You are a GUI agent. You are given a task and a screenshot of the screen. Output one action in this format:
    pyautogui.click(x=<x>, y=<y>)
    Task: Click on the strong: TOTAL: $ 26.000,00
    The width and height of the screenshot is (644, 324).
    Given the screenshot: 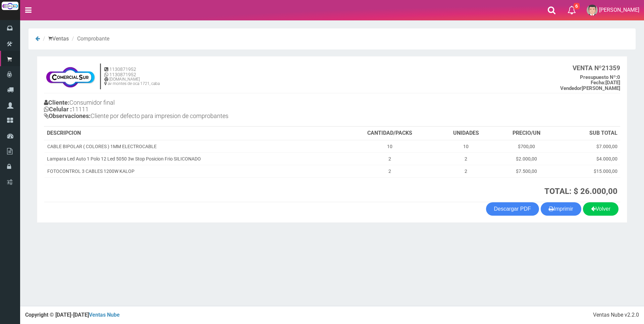 What is the action you would take?
    pyautogui.click(x=580, y=191)
    